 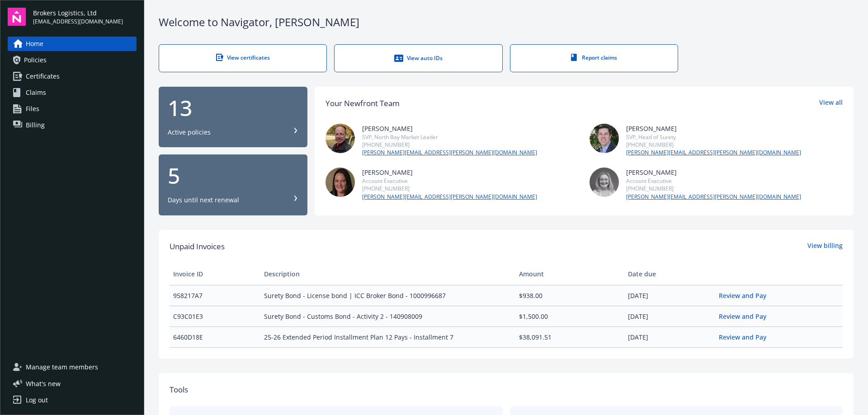 I want to click on div: Tools, so click(x=505, y=390).